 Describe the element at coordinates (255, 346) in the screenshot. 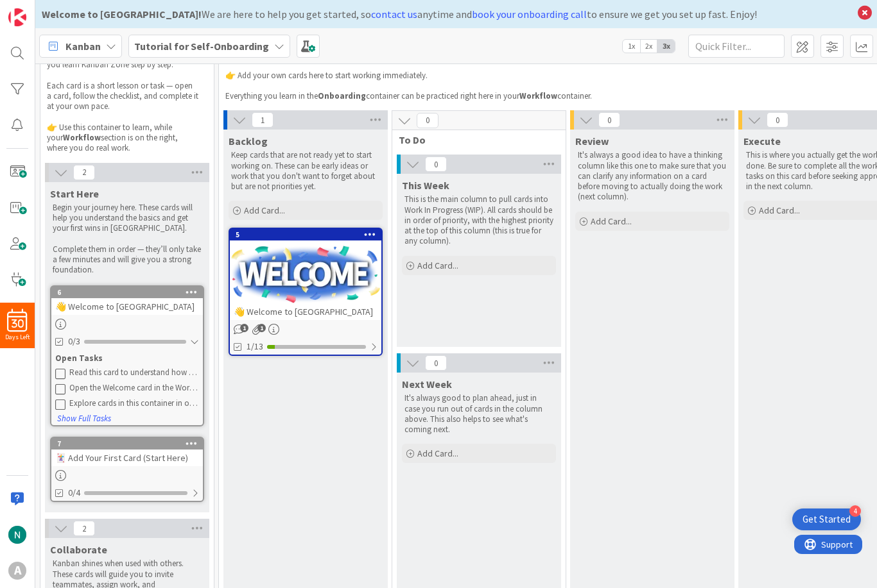

I see `span: 1/13` at that location.